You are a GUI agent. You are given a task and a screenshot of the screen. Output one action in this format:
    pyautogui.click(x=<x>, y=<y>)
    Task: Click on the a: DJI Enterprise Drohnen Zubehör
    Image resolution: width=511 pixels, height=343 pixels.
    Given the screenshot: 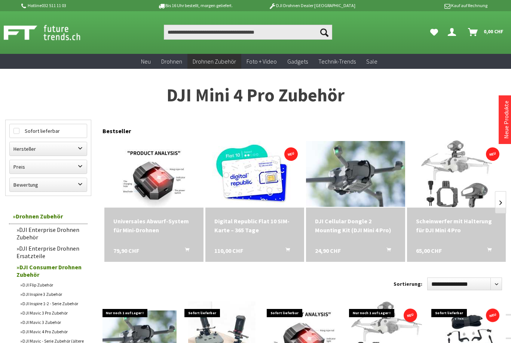 What is the action you would take?
    pyautogui.click(x=50, y=234)
    